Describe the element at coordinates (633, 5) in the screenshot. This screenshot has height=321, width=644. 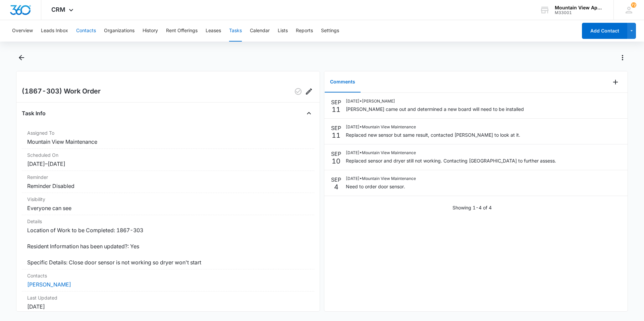
I see `div: notifications count` at that location.